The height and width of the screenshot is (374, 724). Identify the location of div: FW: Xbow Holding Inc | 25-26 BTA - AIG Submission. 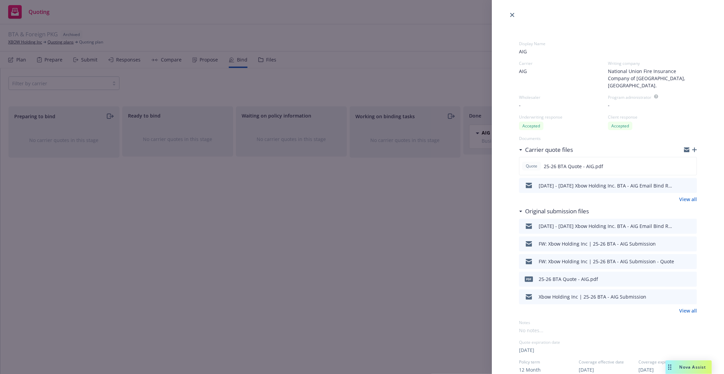
(597, 243).